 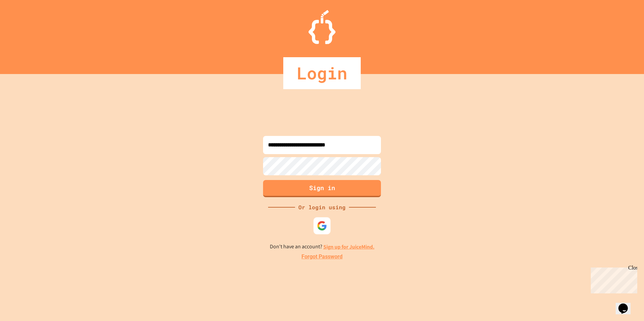 What do you see at coordinates (322, 73) in the screenshot?
I see `div: Login` at bounding box center [322, 73].